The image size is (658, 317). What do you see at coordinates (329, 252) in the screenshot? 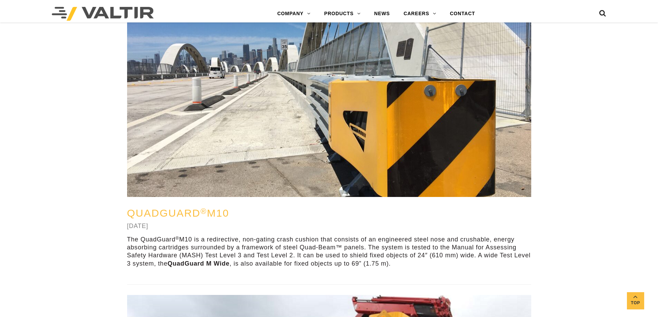
I see `p: The QuadGuard M10 is a redirective, non-gating crash cushion that consists of an engineered steel...` at bounding box center [329, 252].